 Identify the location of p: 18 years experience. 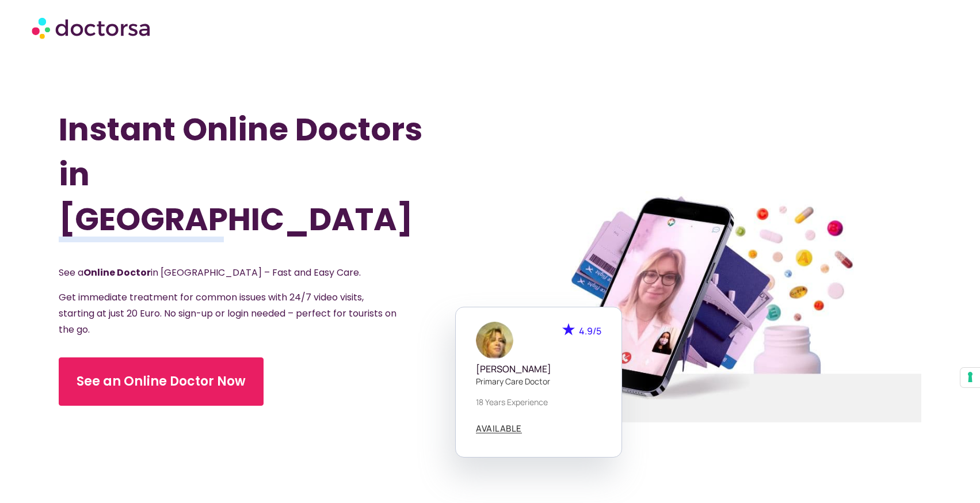
(539, 402).